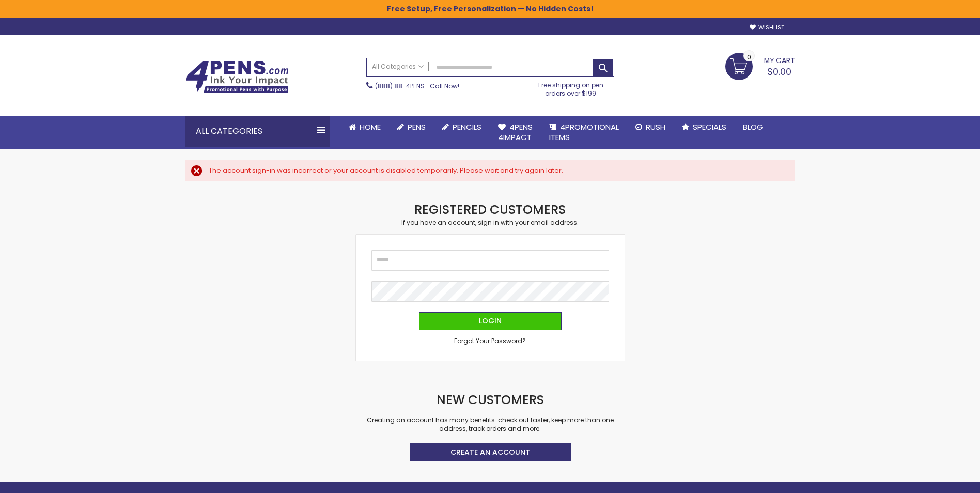  What do you see at coordinates (584, 132) in the screenshot?
I see `a: 4PROMOTIONALITEMS` at bounding box center [584, 132].